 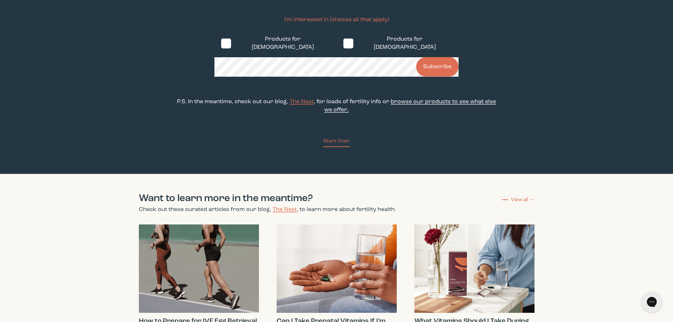 What do you see at coordinates (410, 106) in the screenshot?
I see `span: browse our products to see what else we offer.` at bounding box center [410, 106].